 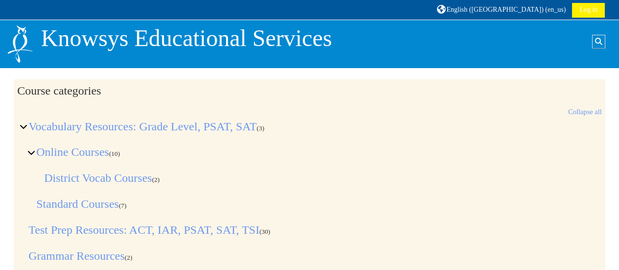 What do you see at coordinates (588, 10) in the screenshot?
I see `a: Log in` at bounding box center [588, 10].